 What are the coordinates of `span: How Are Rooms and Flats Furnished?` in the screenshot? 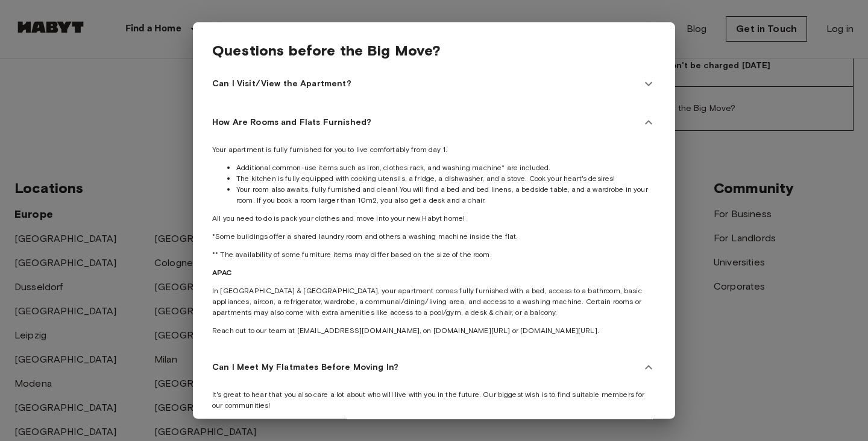 It's located at (292, 122).